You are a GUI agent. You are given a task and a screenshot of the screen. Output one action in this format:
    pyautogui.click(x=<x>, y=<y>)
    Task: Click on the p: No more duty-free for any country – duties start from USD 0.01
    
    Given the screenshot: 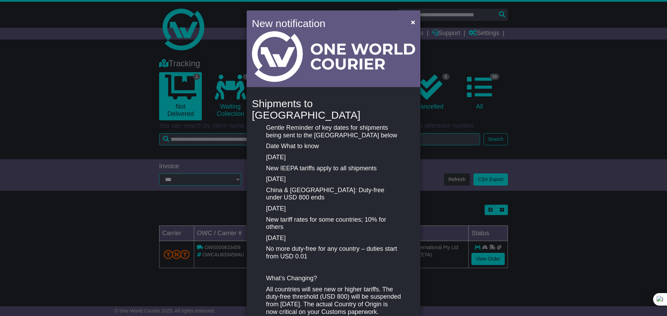 What is the action you would take?
    pyautogui.click(x=333, y=253)
    